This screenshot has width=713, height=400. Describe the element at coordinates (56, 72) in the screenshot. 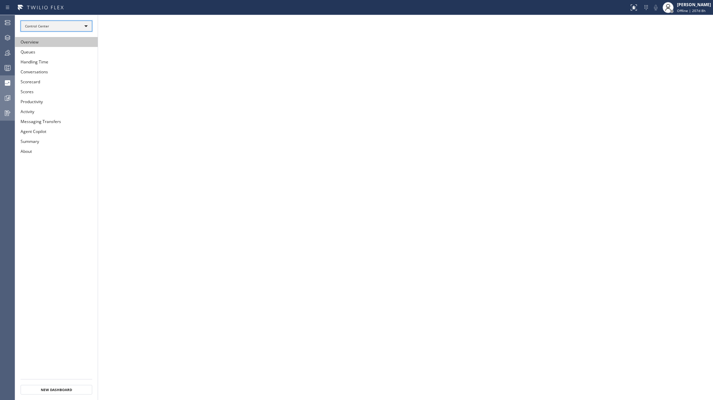

I see `button: Conversations` at that location.